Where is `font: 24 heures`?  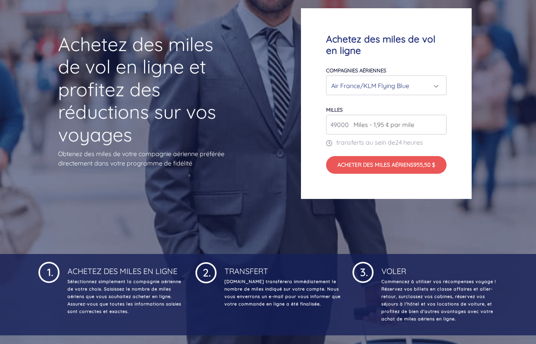
font: 24 heures is located at coordinates (409, 142).